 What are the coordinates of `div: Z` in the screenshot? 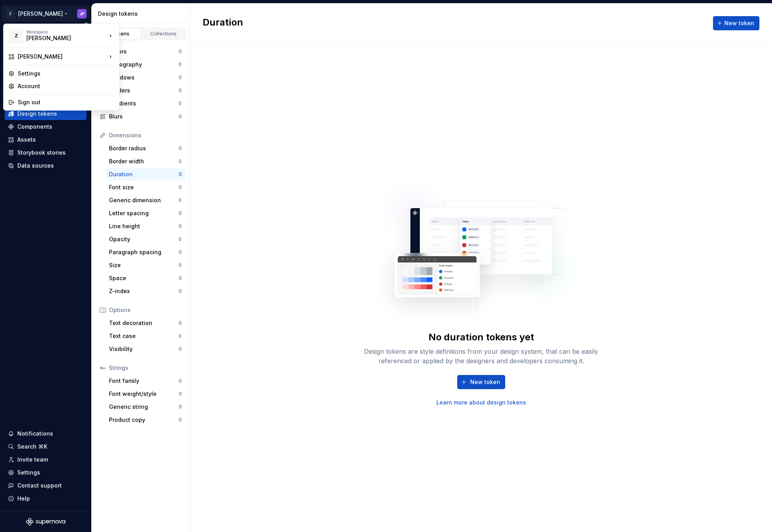 It's located at (16, 36).